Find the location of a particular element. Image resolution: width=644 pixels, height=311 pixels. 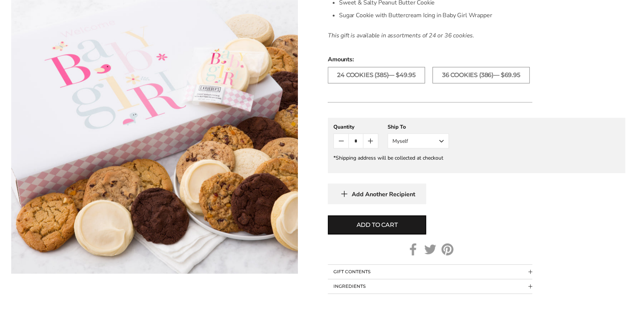

span: Amounts: is located at coordinates (476, 59).